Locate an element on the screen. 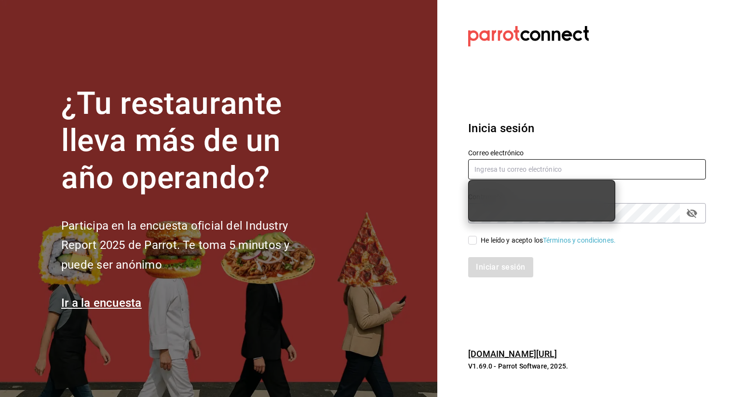 This screenshot has width=729, height=397. a: Ir a la encuesta is located at coordinates (101, 303).